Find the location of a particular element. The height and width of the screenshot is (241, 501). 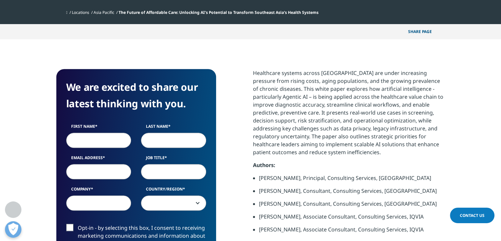

label: Email Address is located at coordinates (99, 159).